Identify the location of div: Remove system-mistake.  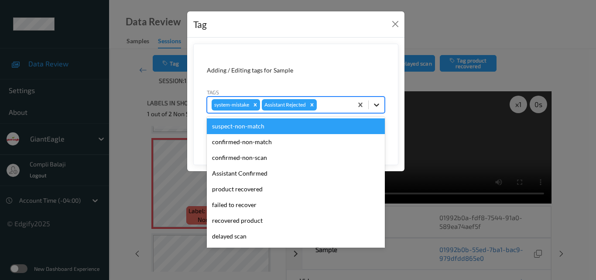
(255, 105).